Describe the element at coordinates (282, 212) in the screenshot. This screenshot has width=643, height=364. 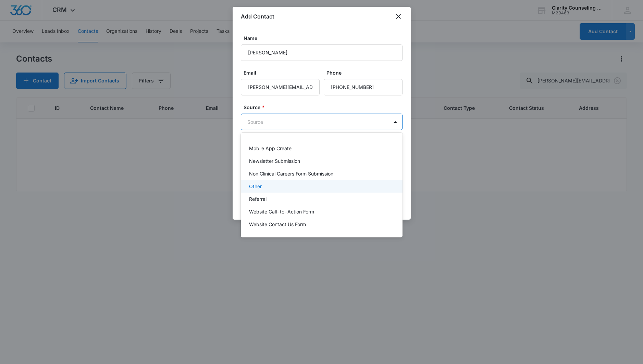
I see `p: Website Call-to-Action Form` at that location.